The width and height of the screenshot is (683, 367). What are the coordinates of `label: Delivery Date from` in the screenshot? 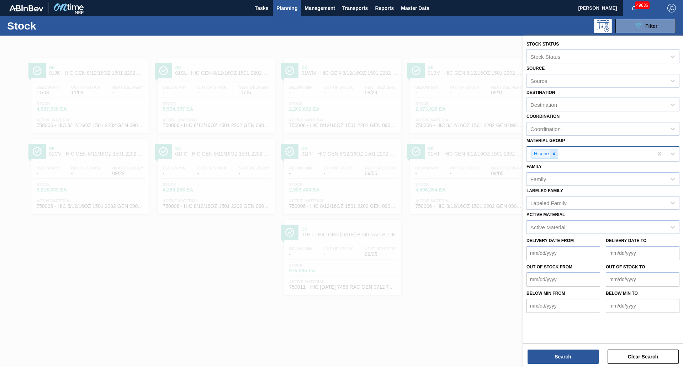 It's located at (550, 240).